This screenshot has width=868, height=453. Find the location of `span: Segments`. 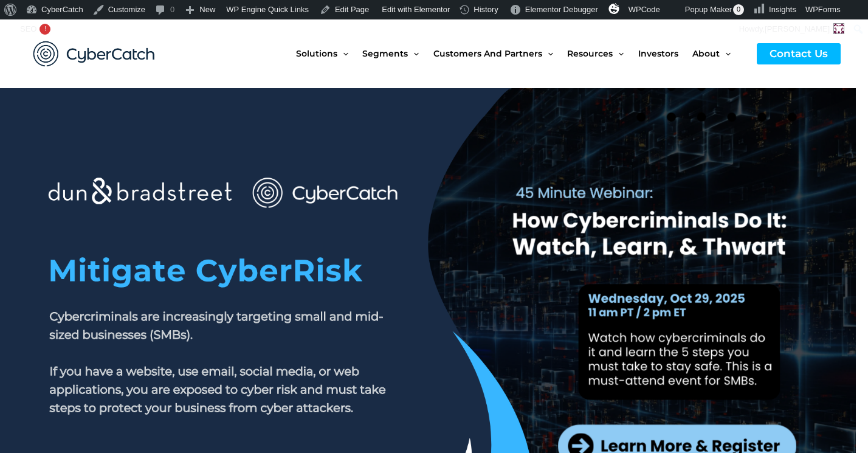

span: Segments is located at coordinates (384, 53).